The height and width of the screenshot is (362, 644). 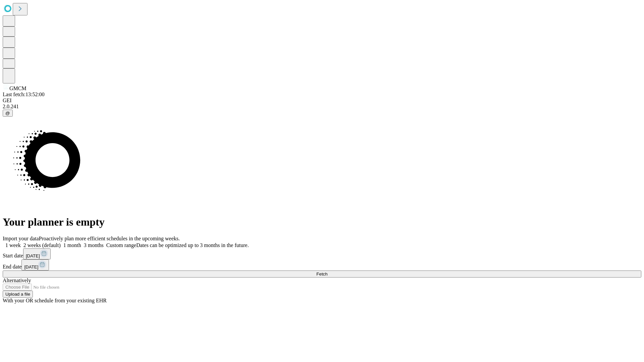 What do you see at coordinates (93, 245) in the screenshot?
I see `span: 3 months` at bounding box center [93, 245].